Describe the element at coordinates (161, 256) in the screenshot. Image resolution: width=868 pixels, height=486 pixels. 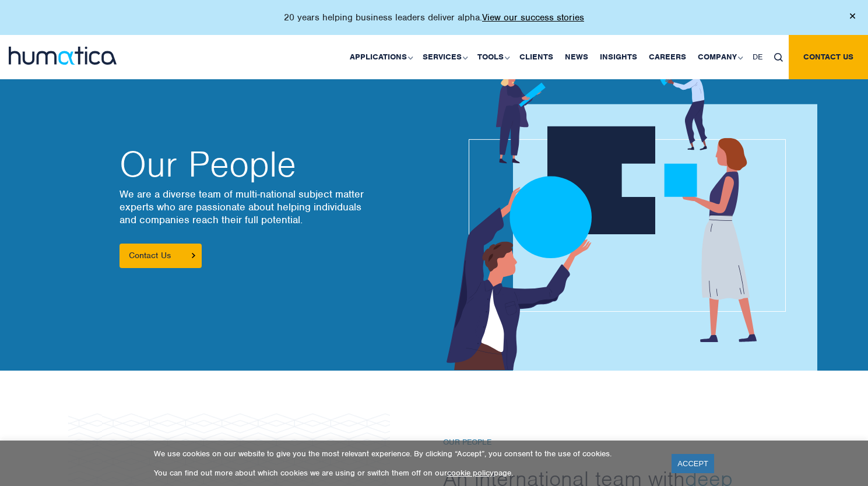
I see `a: Contact Us` at that location.